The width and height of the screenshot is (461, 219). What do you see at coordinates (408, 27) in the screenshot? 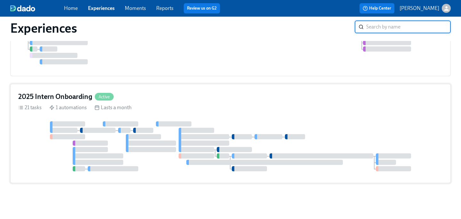
I see `input: Search by name` at bounding box center [408, 27].